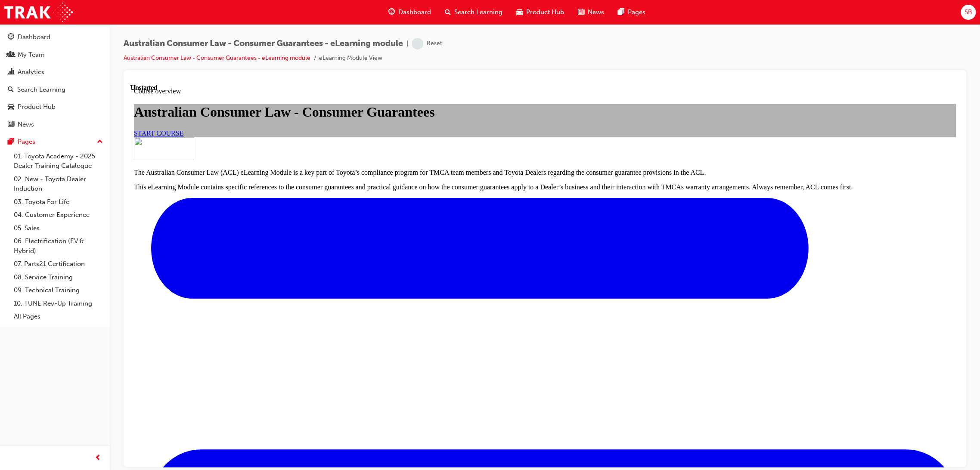 The height and width of the screenshot is (470, 980). Describe the element at coordinates (590, 12) in the screenshot. I see `a: news-iconNews` at that location.